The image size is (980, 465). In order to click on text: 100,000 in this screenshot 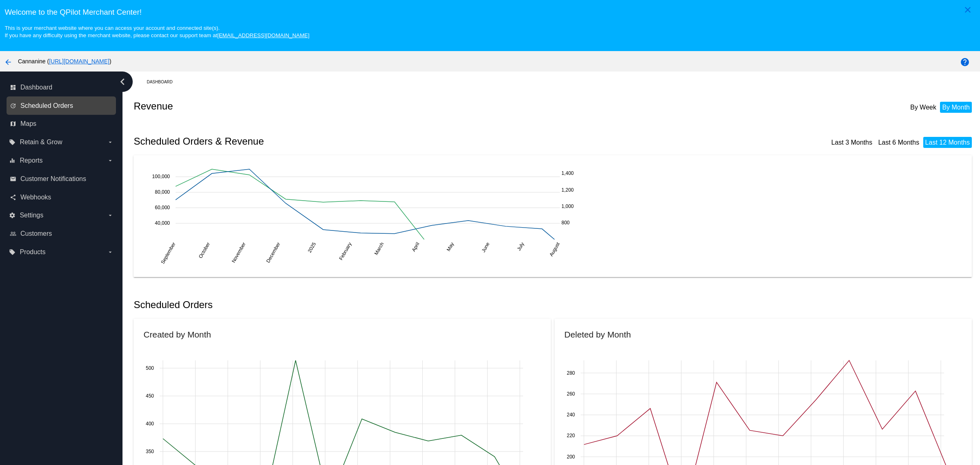, I will do `click(162, 177)`.